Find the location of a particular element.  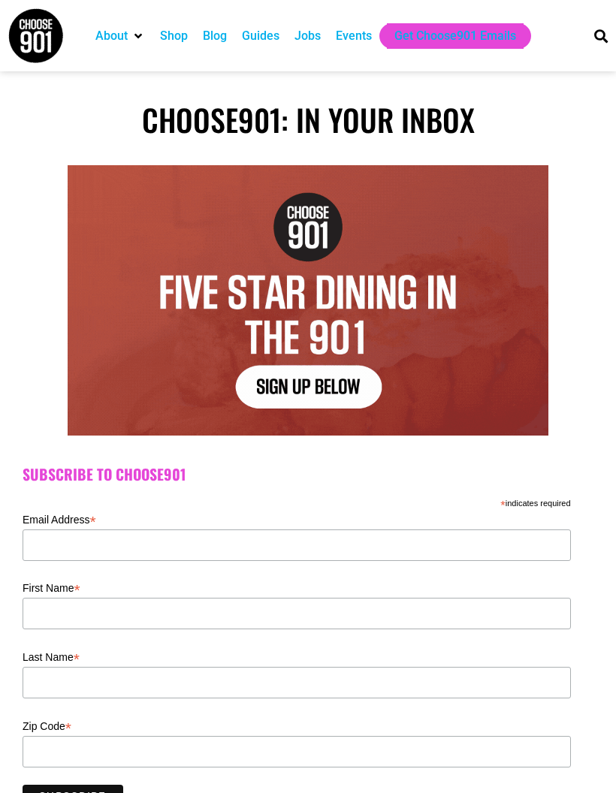

a: Events is located at coordinates (354, 36).